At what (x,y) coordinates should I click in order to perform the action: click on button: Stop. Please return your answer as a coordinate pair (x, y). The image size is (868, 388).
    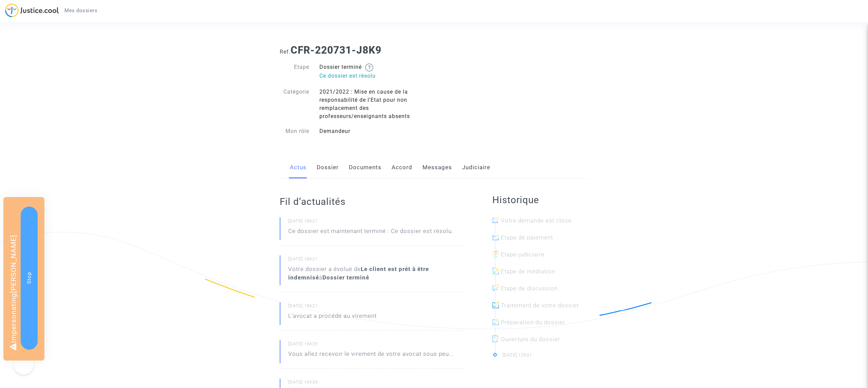
    Looking at the image, I should click on (29, 278).